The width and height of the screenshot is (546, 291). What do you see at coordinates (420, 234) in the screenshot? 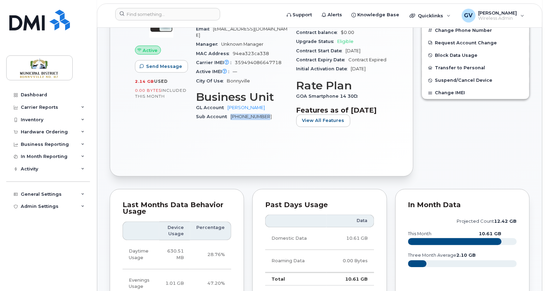
I see `text: this month` at bounding box center [420, 234].